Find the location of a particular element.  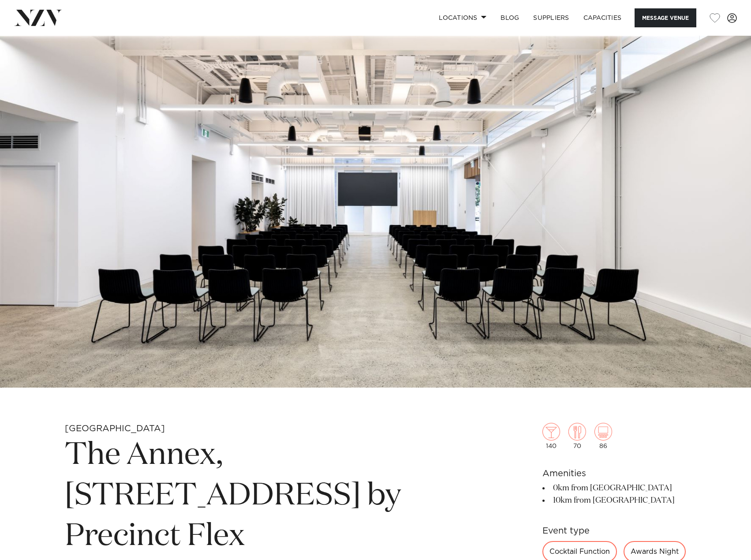

a: BLOG is located at coordinates (510, 18).